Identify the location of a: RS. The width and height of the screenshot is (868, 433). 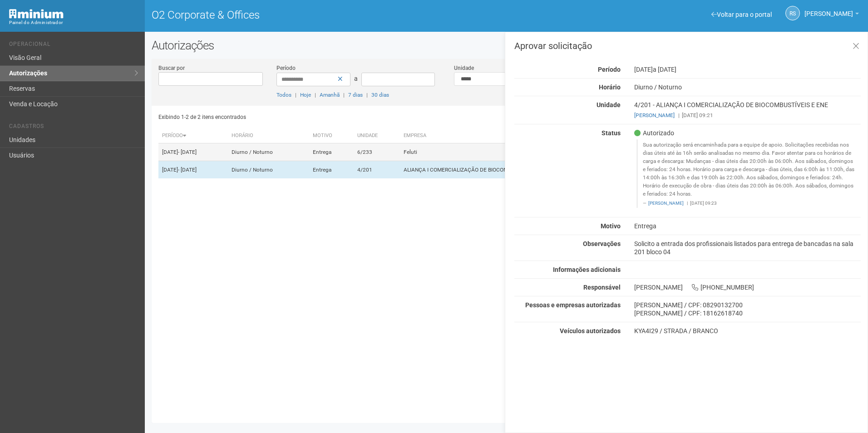
(792, 13).